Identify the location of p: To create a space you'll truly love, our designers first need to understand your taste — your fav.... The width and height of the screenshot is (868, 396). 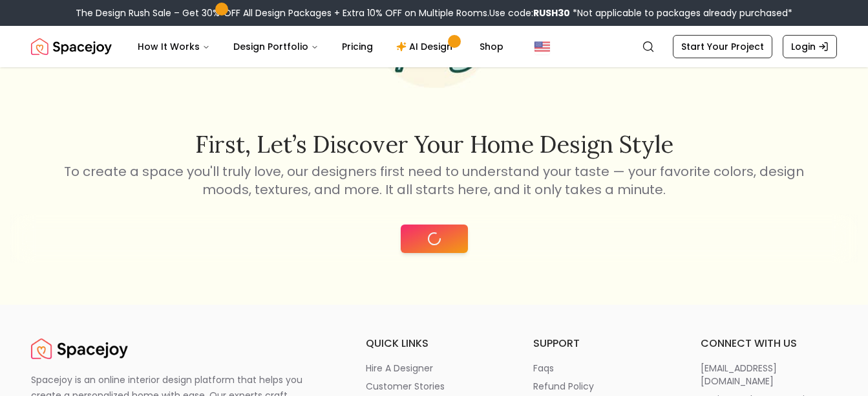
(434, 181).